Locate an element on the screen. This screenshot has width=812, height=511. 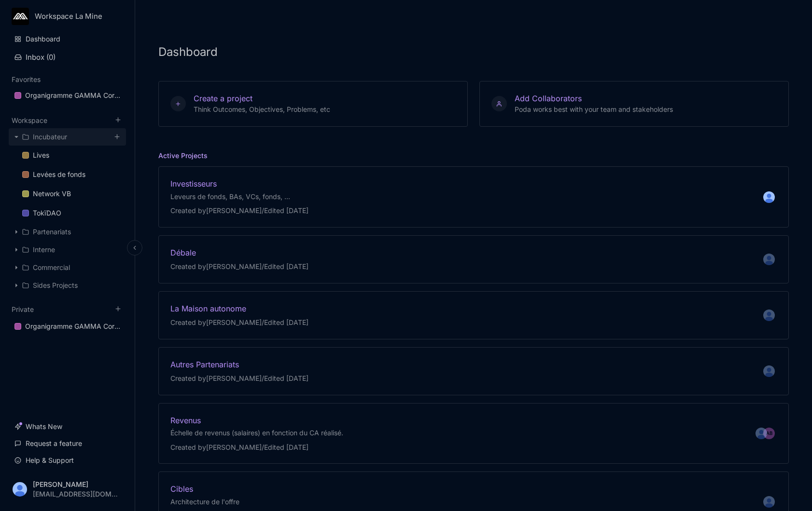
a: Request a feature is located at coordinates (67, 444).